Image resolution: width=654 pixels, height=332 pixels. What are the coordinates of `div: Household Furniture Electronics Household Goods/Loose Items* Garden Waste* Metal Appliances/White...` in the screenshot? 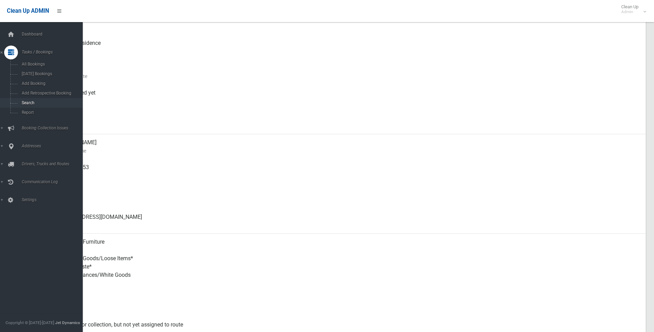 It's located at (348, 263).